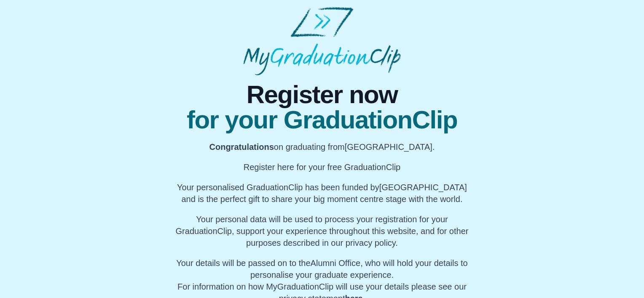 Image resolution: width=644 pixels, height=298 pixels. What do you see at coordinates (322, 269) in the screenshot?
I see `span: Your details will be passed on to the , who will hold your details to personalise your graduate e...` at bounding box center [322, 269].